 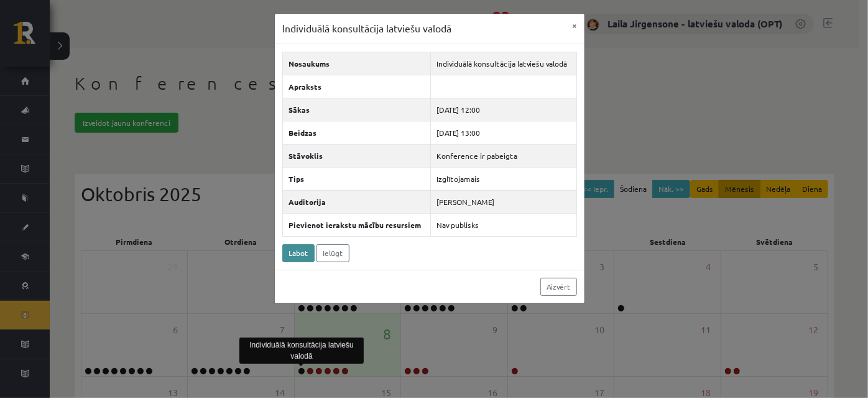 I want to click on td: Nav publisks, so click(x=504, y=224).